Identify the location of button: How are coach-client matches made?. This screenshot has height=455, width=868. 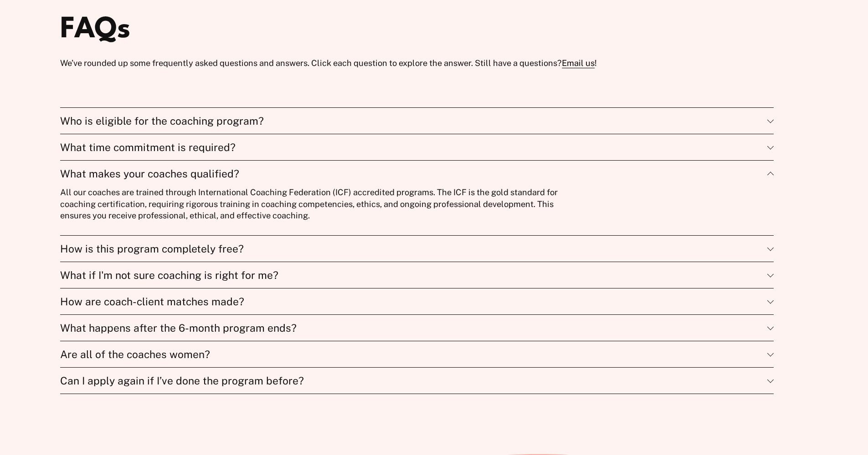
(417, 301).